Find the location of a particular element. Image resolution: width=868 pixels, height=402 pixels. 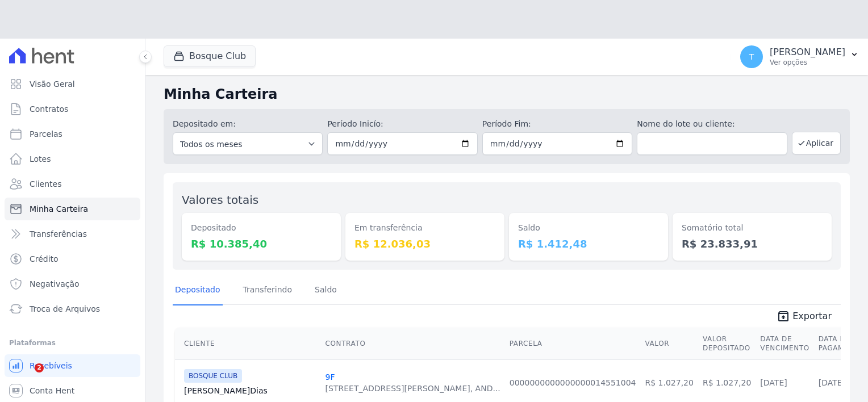

span: Recebíveis is located at coordinates (51, 365).